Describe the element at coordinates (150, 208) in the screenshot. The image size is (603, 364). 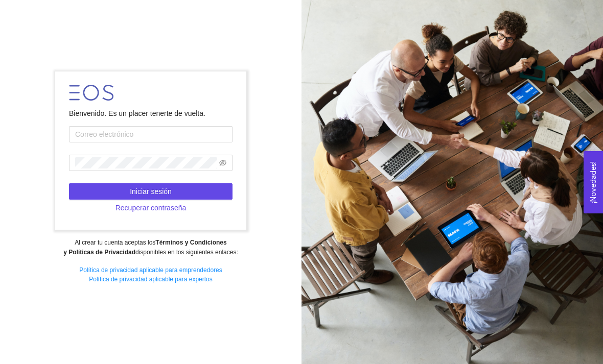
I see `span: Recuperar contraseña` at that location.